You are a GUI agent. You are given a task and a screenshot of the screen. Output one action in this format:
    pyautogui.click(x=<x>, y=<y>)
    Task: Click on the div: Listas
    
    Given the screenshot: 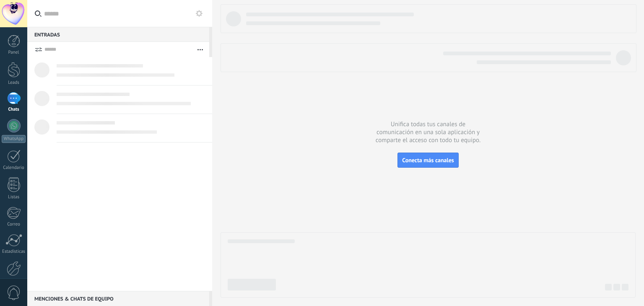 What is the action you would take?
    pyautogui.click(x=14, y=197)
    